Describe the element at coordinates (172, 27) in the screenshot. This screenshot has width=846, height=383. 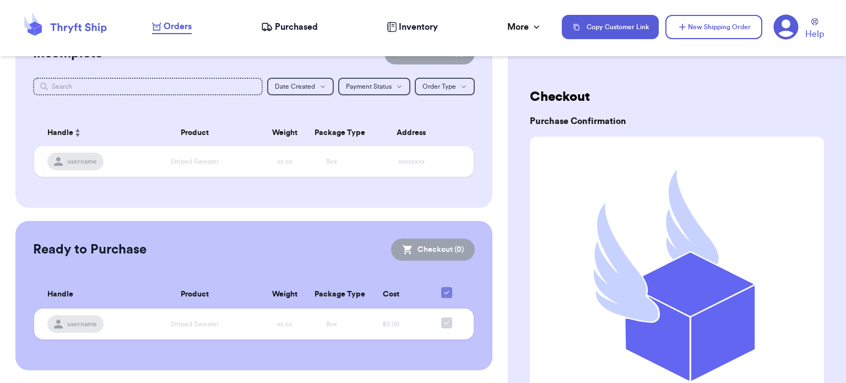
I see `a: Orders` at that location.